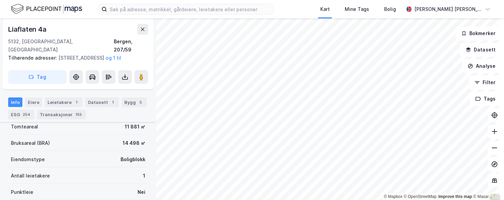 This screenshot has width=504, height=200. What do you see at coordinates (64, 102) in the screenshot?
I see `div: Leietakere` at bounding box center [64, 102].